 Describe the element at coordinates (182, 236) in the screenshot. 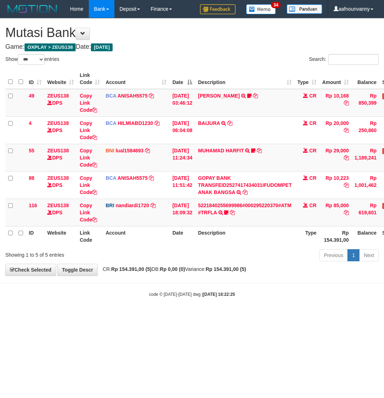

I see `th: Date` at that location.